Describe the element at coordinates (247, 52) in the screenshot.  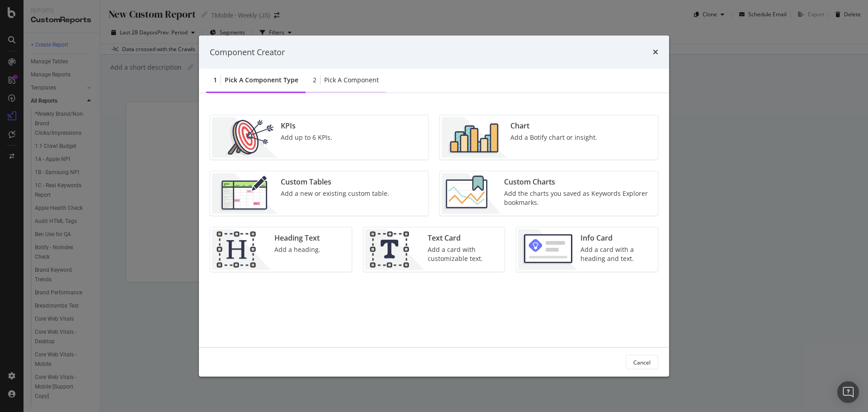
I see `div: Component Creator` at that location.